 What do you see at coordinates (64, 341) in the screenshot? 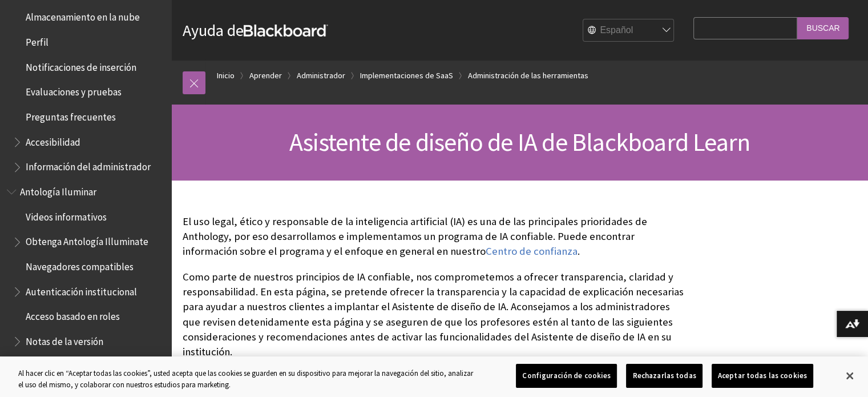
I see `font: Notas de la versión` at bounding box center [64, 341].